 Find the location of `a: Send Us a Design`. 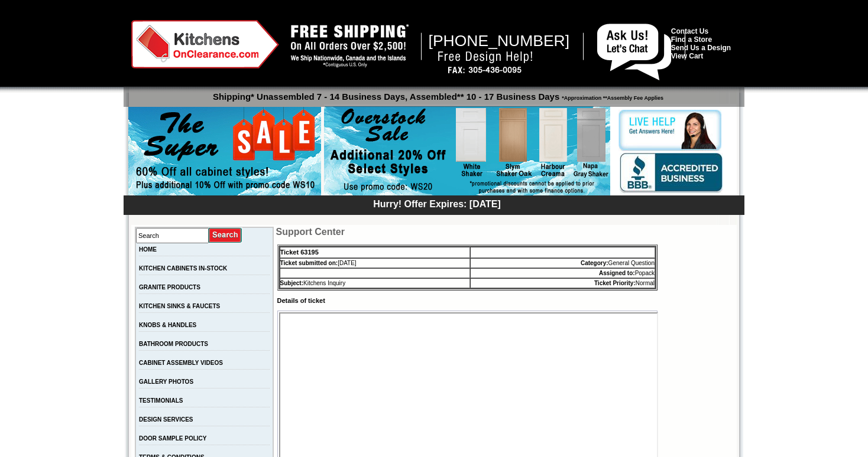

a: Send Us a Design is located at coordinates (700, 48).